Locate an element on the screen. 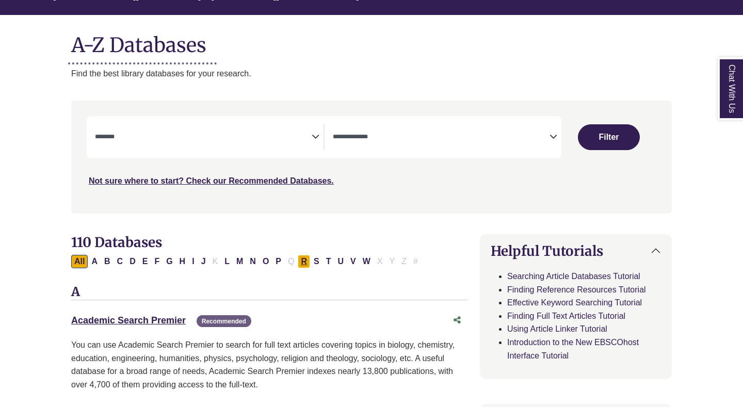  button: Filter Results F is located at coordinates (157, 262).